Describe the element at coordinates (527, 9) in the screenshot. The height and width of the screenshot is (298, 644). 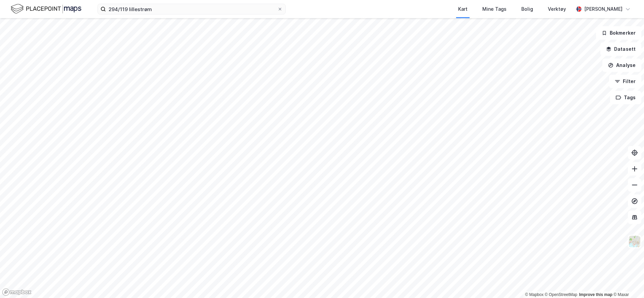
I see `div: Bolig` at that location.